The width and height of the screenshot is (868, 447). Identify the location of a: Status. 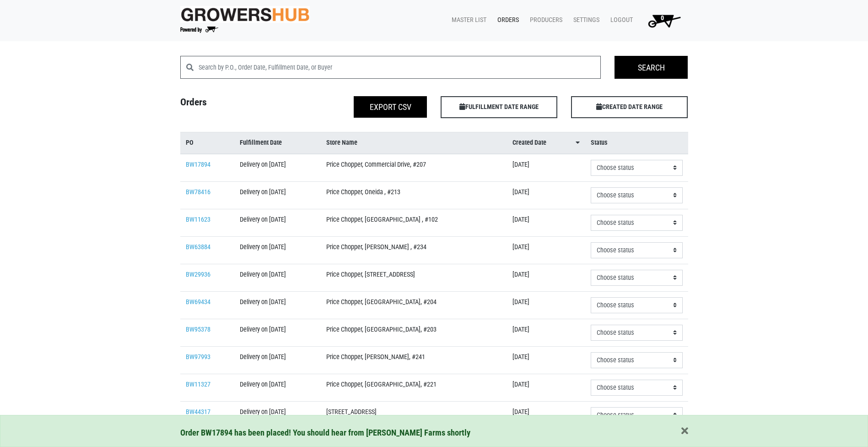
(636, 143).